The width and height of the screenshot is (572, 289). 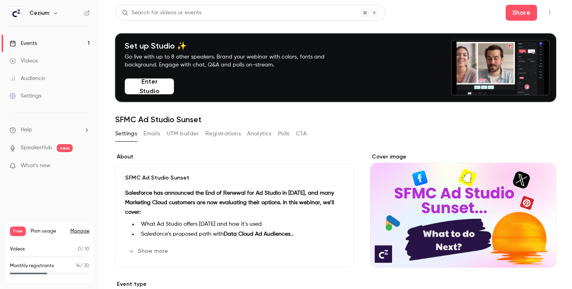 What do you see at coordinates (27, 78) in the screenshot?
I see `div: Audience` at bounding box center [27, 78].